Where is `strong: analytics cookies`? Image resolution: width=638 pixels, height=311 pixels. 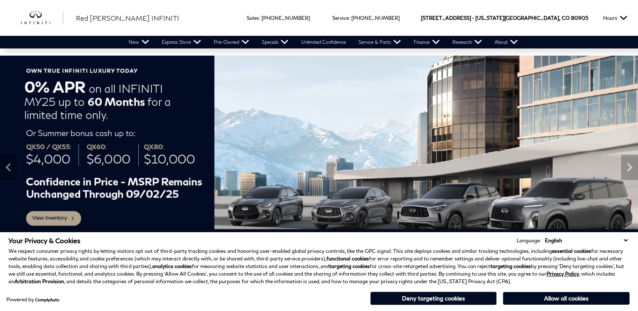 strong: analytics cookies is located at coordinates (172, 266).